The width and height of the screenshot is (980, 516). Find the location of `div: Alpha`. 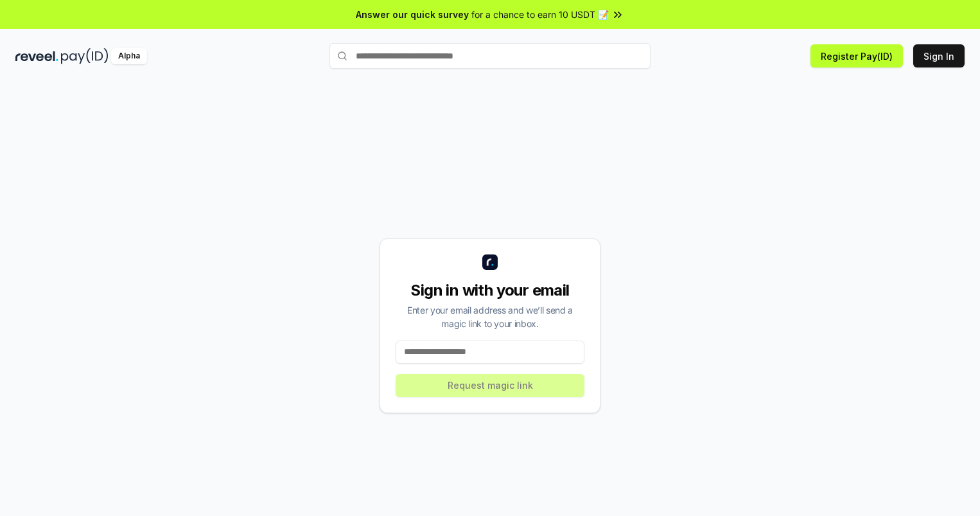

div: Alpha is located at coordinates (129, 56).